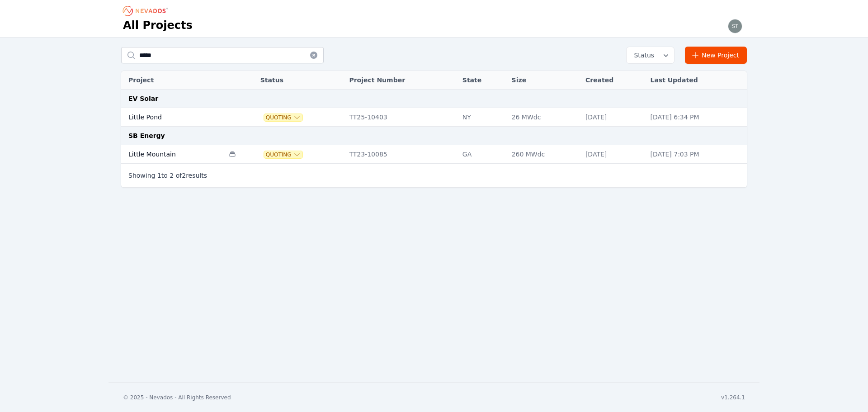 The width and height of the screenshot is (868, 412). Describe the element at coordinates (483, 154) in the screenshot. I see `td: GA` at that location.